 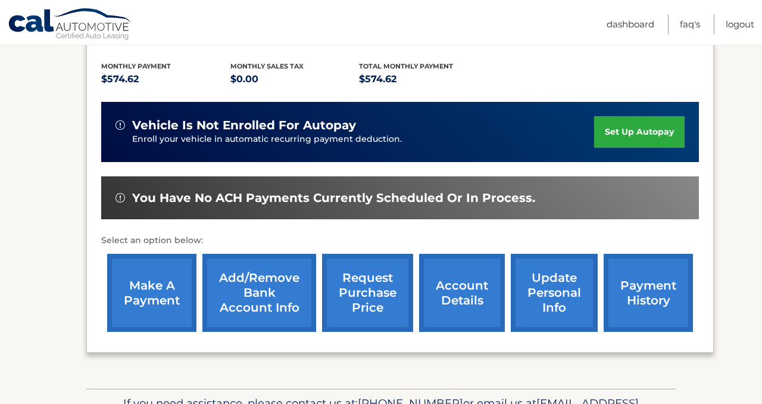 I want to click on a: make a payment, so click(x=152, y=292).